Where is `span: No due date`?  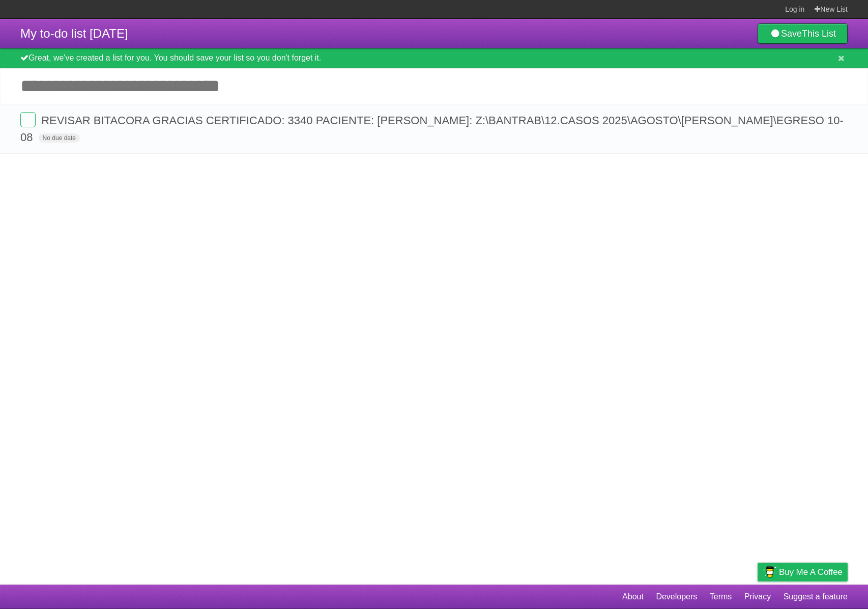
span: No due date is located at coordinates (59, 138).